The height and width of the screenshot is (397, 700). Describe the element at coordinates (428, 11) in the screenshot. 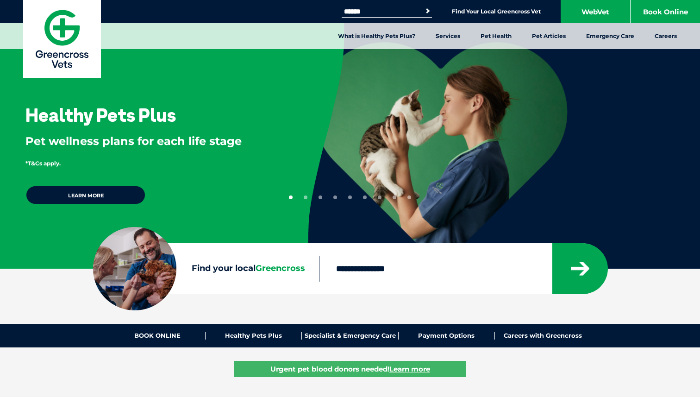

I see `button: Search` at that location.